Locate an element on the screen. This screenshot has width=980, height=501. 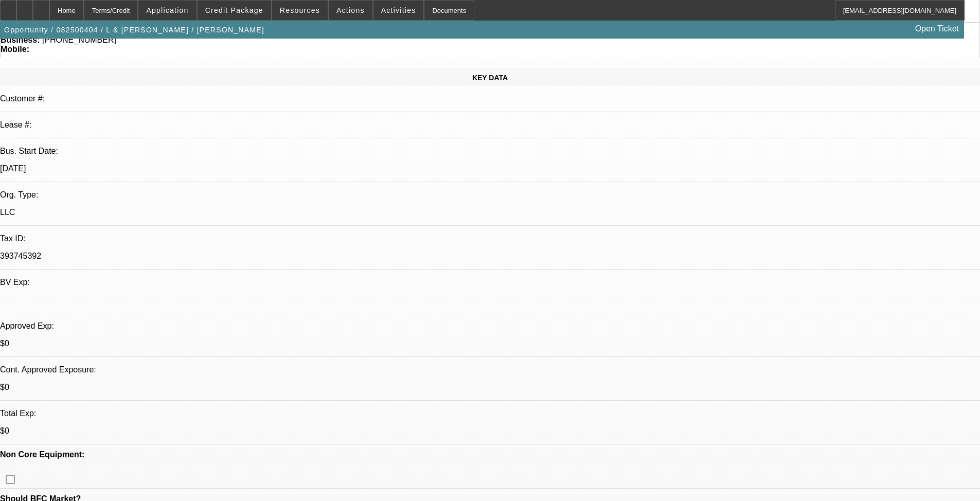
button: Resources is located at coordinates (300, 10).